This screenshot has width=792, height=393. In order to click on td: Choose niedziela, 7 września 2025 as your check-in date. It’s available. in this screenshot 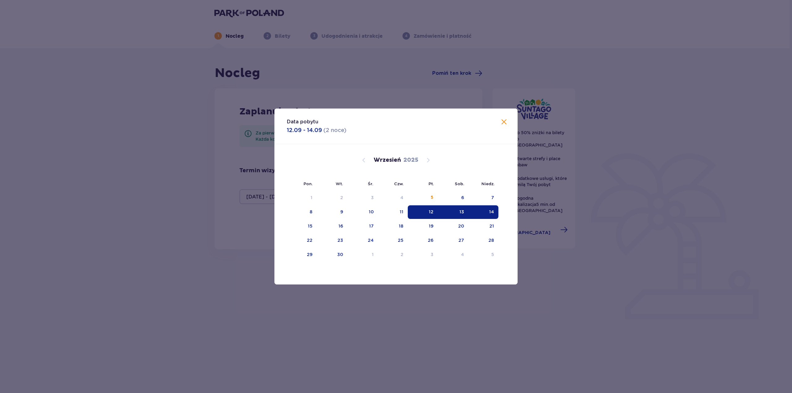, I will do `click(483, 198)`.